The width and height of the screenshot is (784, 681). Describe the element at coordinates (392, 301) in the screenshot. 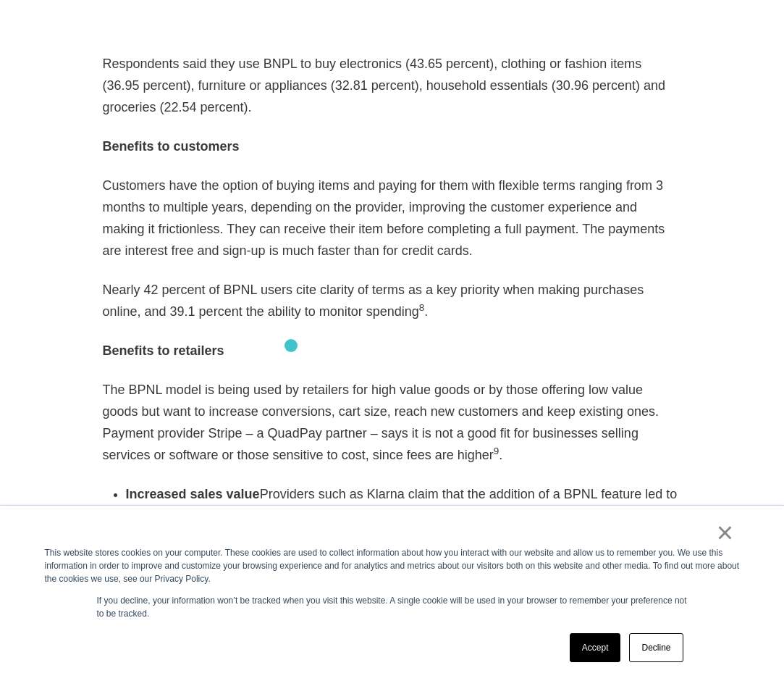

I see `p: Nearly 42 percent of BPNL users cite clarity of terms as a key priority when making purchases onl...` at that location.